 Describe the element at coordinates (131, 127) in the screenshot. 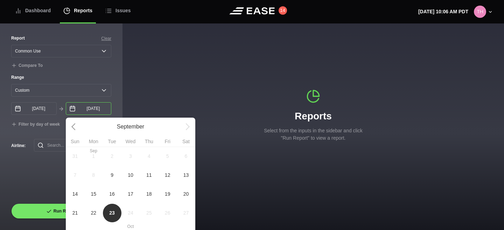

I see `span: September` at that location.